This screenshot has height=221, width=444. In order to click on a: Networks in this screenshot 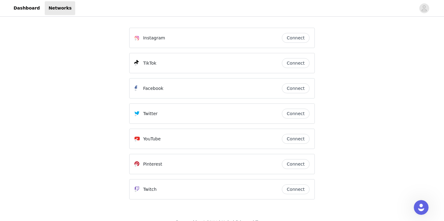, I will do `click(60, 8)`.